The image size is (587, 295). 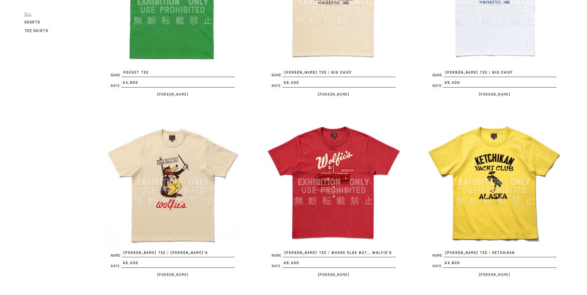 What do you see at coordinates (37, 31) in the screenshot?
I see `a: Tee Shirts` at bounding box center [37, 31].